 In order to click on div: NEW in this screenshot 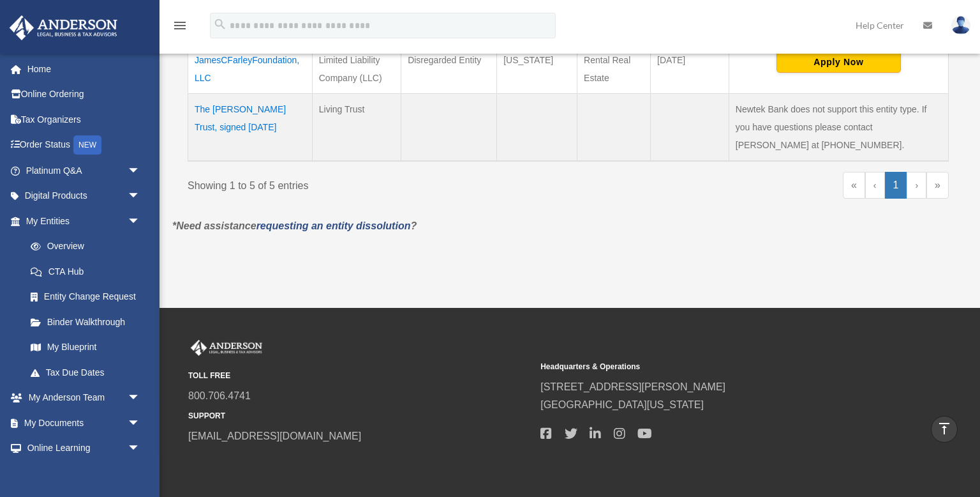, I will do `click(87, 145)`.